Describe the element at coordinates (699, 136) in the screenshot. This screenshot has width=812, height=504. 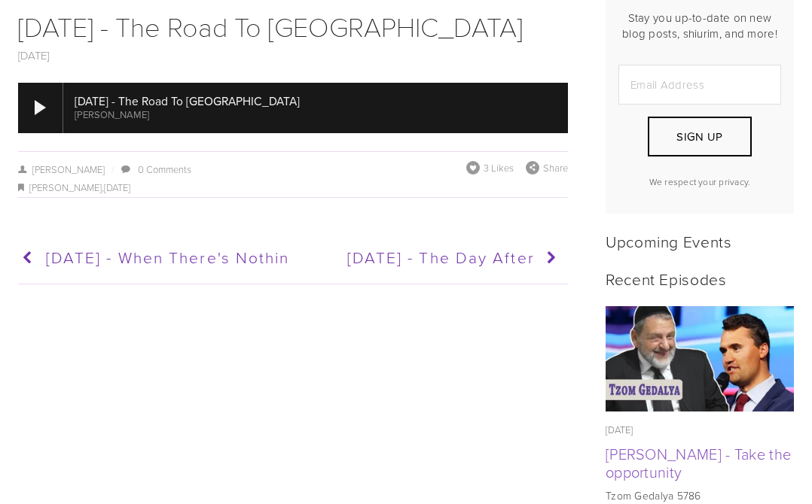
I see `button: Sign Up` at that location.